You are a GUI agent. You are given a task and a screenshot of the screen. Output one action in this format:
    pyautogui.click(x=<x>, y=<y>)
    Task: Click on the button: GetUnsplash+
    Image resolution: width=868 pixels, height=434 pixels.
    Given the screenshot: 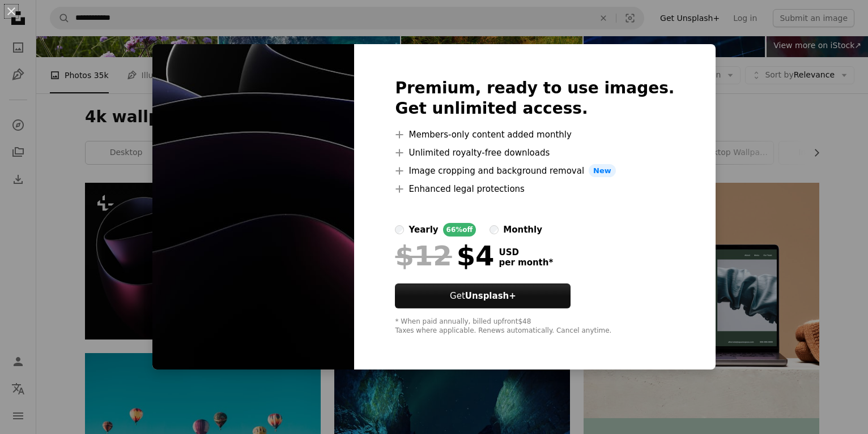 What is the action you would take?
    pyautogui.click(x=482, y=296)
    